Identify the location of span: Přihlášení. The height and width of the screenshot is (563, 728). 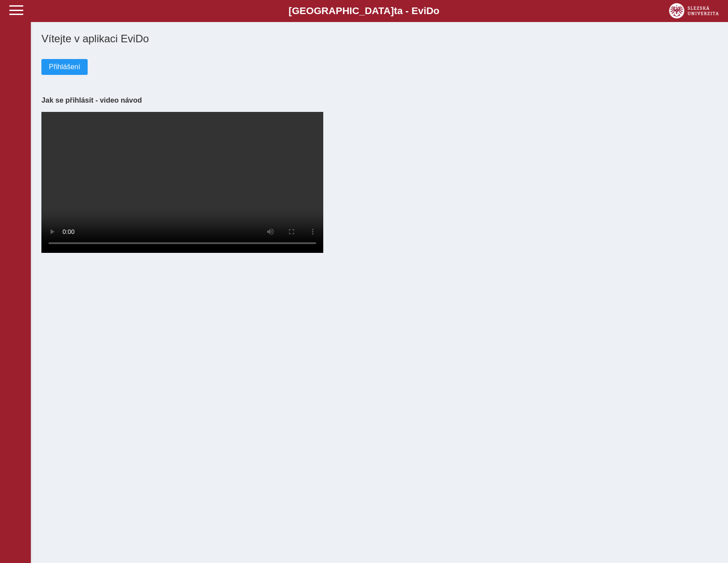
(64, 67).